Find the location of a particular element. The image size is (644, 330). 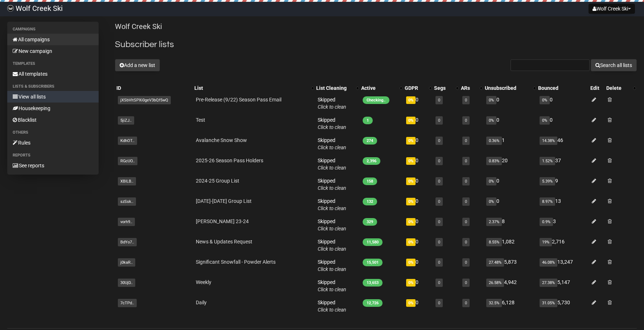

a: Rules is located at coordinates (53, 143).